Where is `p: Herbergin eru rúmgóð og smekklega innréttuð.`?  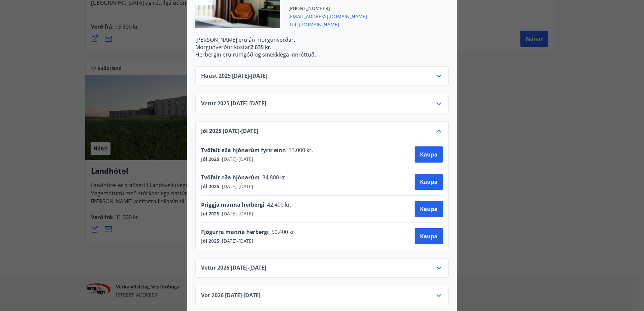
p: Herbergin eru rúmgóð og smekklega innréttuð. is located at coordinates (322, 55).